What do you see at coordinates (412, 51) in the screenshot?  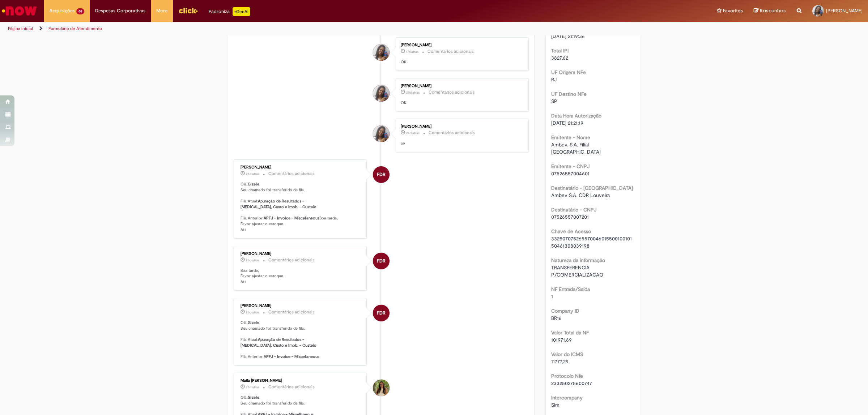 I see `span: 17d atrás` at bounding box center [412, 51].